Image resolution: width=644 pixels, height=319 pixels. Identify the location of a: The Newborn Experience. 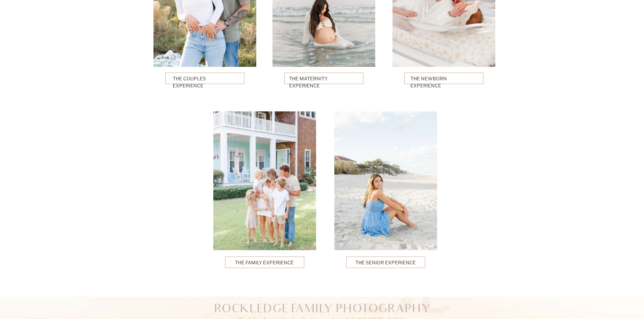
(444, 79).